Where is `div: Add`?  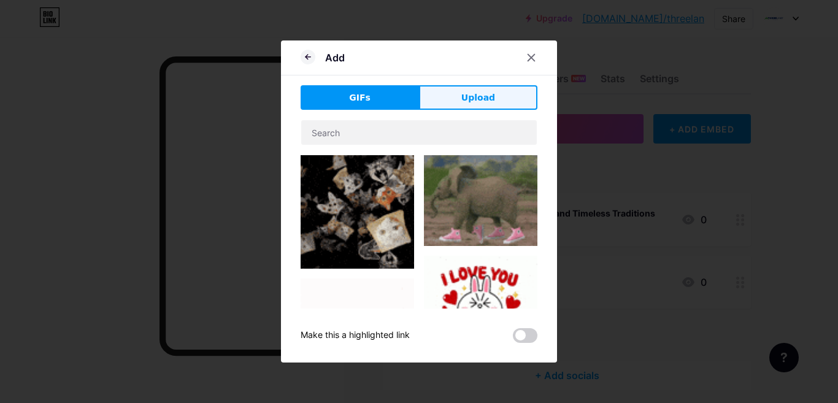 div: Add is located at coordinates (335, 58).